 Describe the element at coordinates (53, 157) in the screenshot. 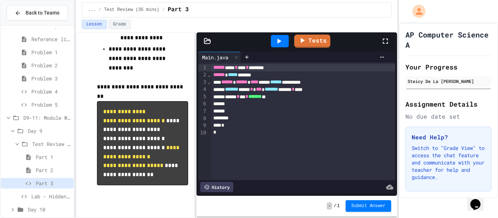

I see `span: Part 1` at that location.